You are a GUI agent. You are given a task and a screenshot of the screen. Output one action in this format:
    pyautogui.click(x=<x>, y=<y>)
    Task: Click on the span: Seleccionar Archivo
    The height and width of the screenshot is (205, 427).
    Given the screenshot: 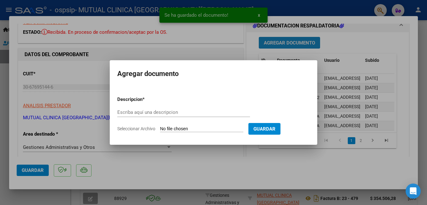 What is the action you would take?
    pyautogui.click(x=136, y=128)
    